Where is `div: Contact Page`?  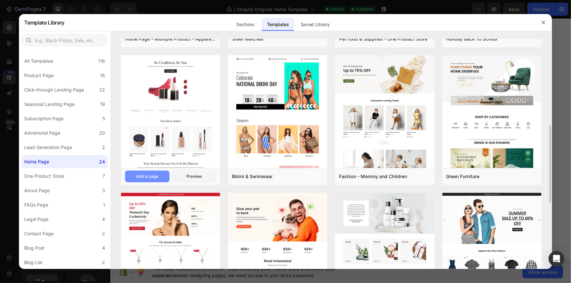 div: Contact Page is located at coordinates (39, 234).